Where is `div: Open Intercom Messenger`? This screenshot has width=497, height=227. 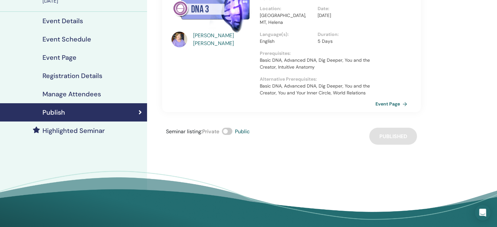 div: Open Intercom Messenger is located at coordinates (482, 213).